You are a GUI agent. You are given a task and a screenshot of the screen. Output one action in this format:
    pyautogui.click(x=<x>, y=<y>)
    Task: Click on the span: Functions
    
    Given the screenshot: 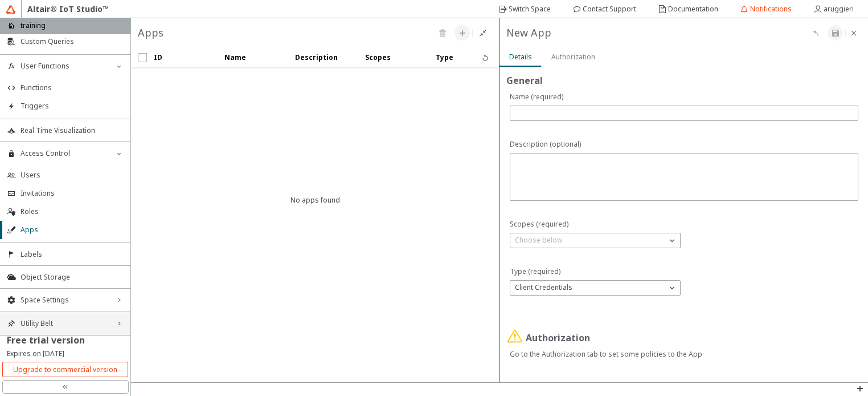 What is the action you would take?
    pyautogui.click(x=72, y=88)
    